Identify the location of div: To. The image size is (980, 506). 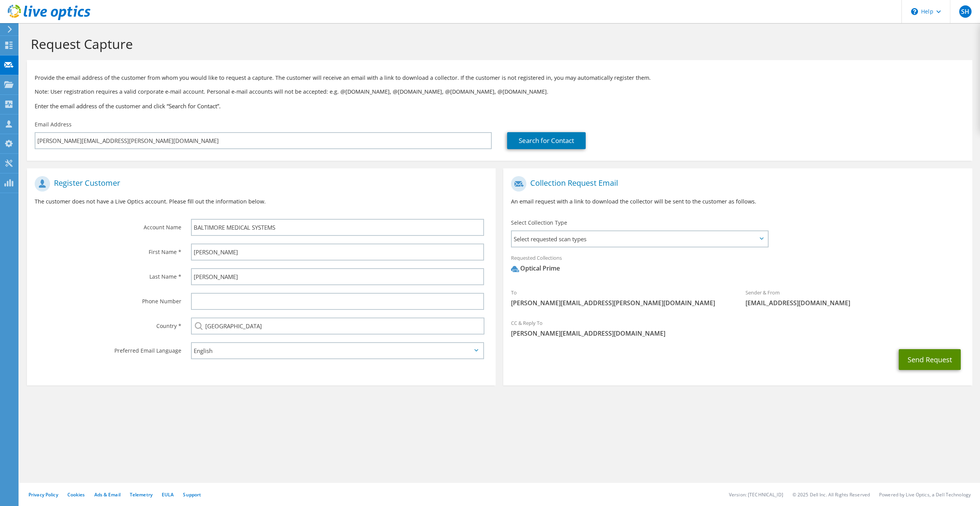
(621, 297).